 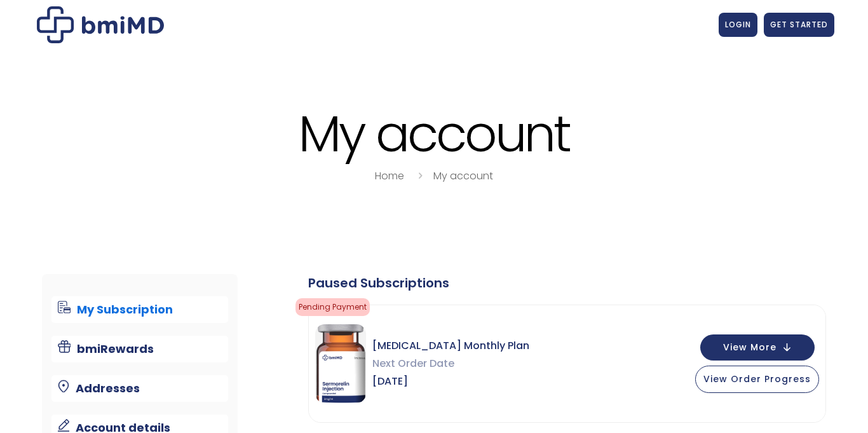 What do you see at coordinates (450, 364) in the screenshot?
I see `span: Next Order Date` at bounding box center [450, 364].